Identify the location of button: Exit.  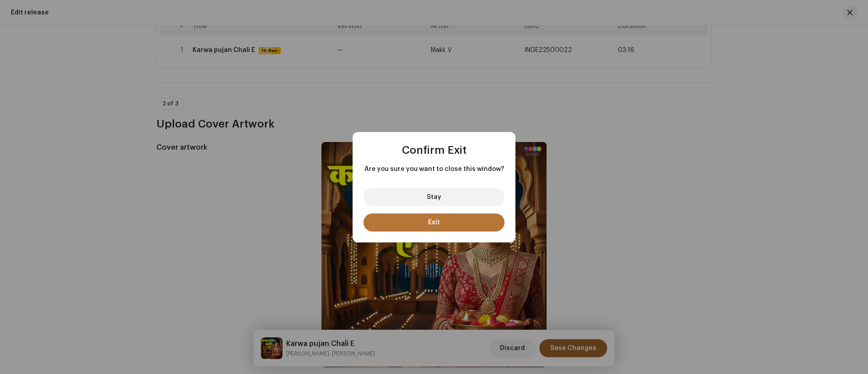
(434, 222).